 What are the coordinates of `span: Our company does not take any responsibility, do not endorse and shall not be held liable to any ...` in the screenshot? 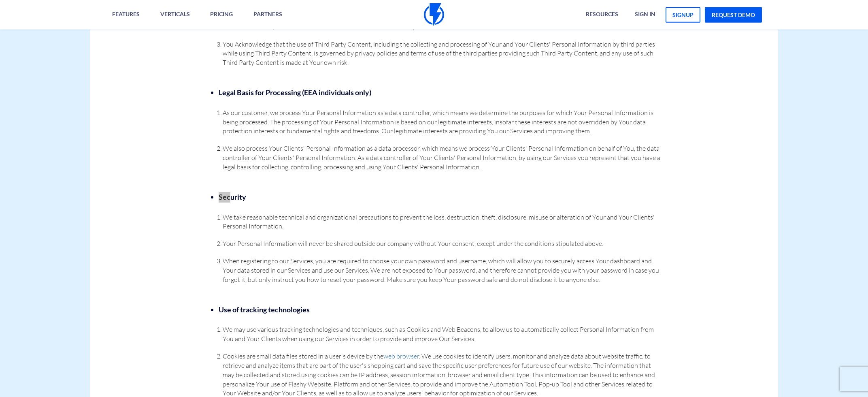 It's located at (439, 22).